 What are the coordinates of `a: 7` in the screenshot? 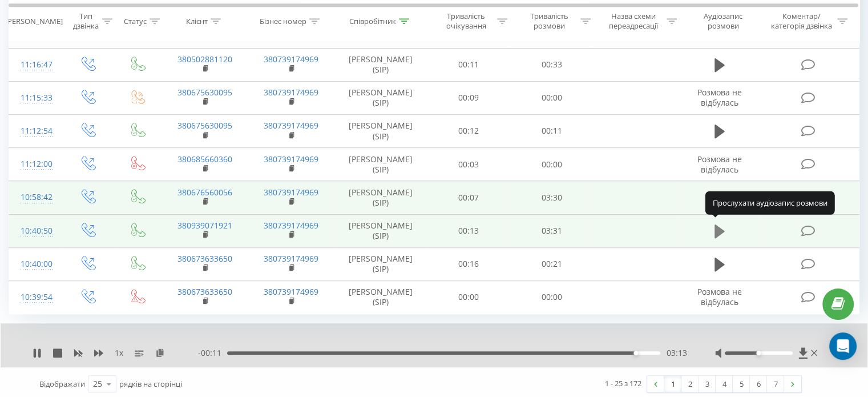 It's located at (776, 383).